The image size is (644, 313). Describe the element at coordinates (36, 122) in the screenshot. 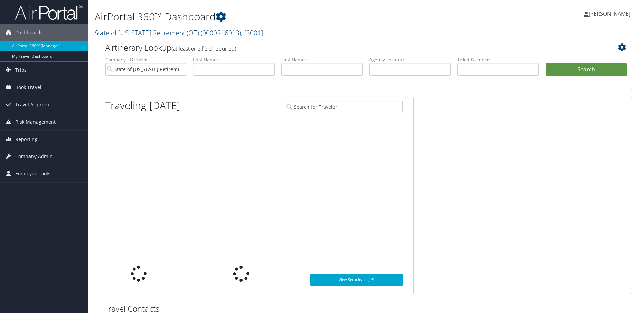

I see `span: Risk Management` at that location.